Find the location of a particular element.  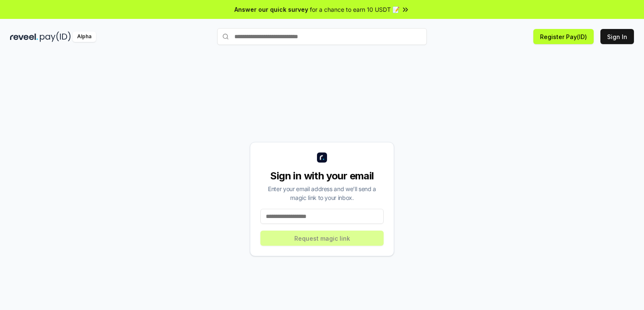

div: Alpha is located at coordinates (84, 37).